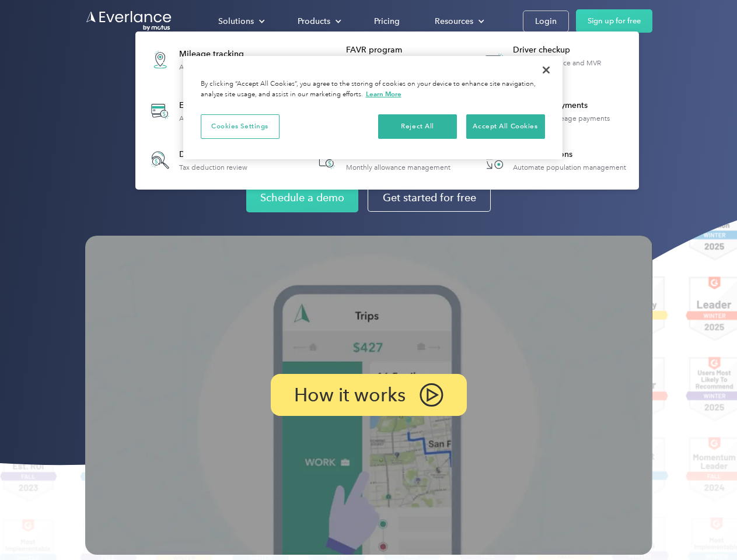  I want to click on div: Privacy, so click(373, 107).